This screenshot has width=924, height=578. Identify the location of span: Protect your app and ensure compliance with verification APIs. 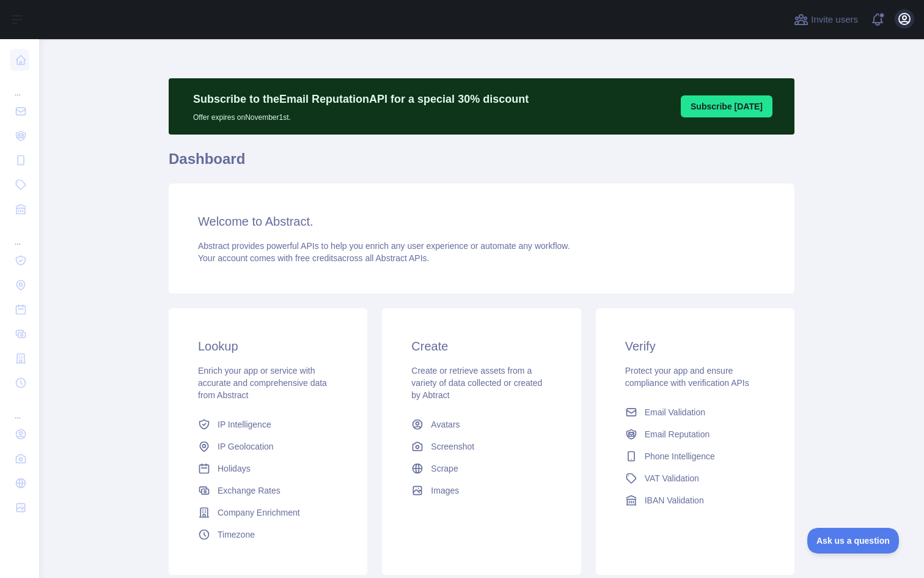
(687, 376).